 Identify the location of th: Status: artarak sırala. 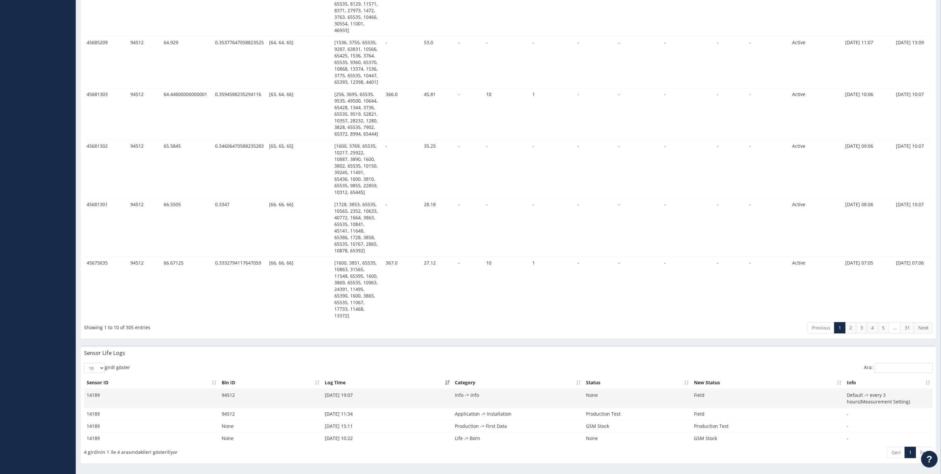
(638, 382).